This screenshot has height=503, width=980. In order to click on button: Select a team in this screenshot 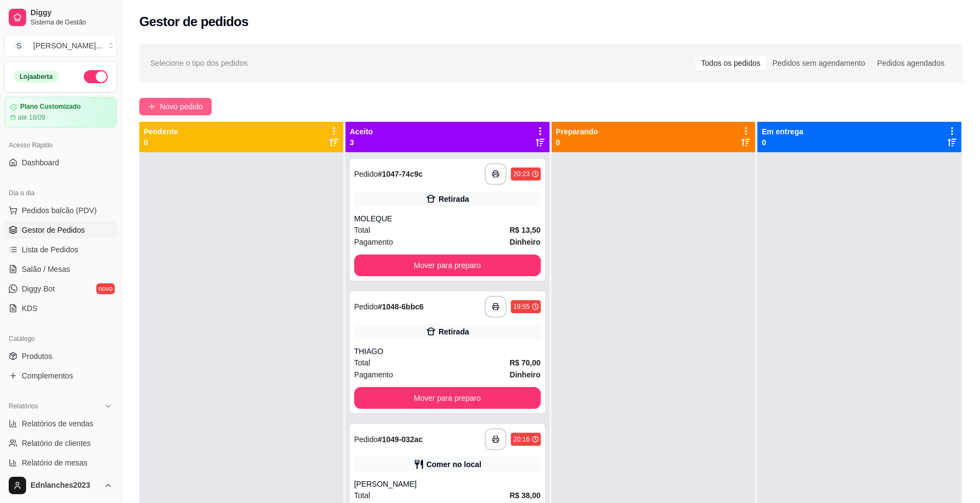, I will do `click(60, 45)`.